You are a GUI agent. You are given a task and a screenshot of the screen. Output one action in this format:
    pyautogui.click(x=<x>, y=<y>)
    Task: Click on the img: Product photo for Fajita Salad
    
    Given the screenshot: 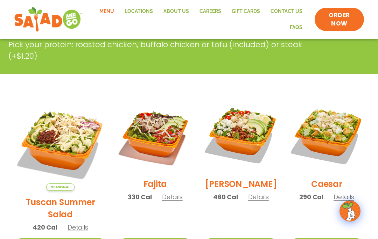 What is the action you would take?
    pyautogui.click(x=155, y=135)
    